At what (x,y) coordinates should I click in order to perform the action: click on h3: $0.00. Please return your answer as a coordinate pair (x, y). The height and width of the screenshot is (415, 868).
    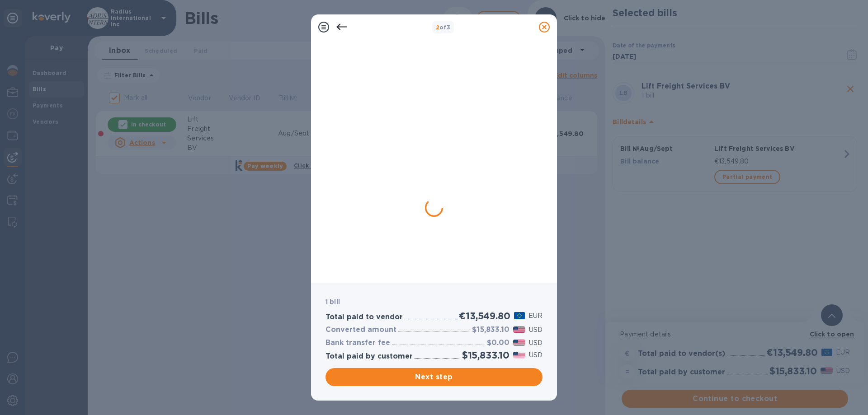
    Looking at the image, I should click on (498, 343).